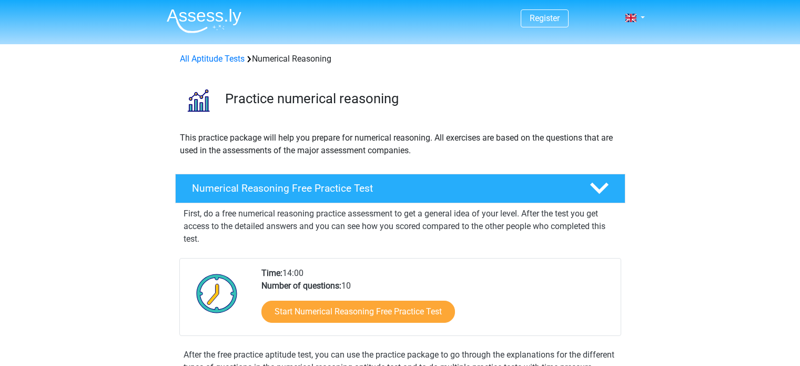 This screenshot has width=800, height=366. Describe the element at coordinates (400, 188) in the screenshot. I see `a: Numerical Reasoning Free Practice Test` at that location.